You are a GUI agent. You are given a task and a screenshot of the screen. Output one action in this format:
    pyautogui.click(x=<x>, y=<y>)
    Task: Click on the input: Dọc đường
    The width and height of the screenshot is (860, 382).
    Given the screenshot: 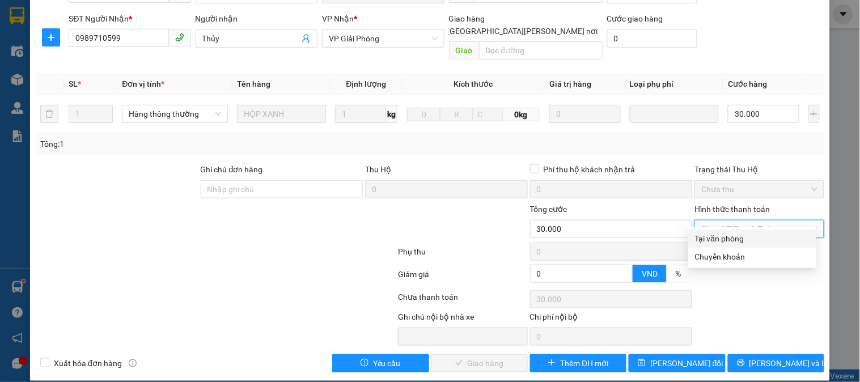 What is the action you would take?
    pyautogui.click(x=541, y=50)
    